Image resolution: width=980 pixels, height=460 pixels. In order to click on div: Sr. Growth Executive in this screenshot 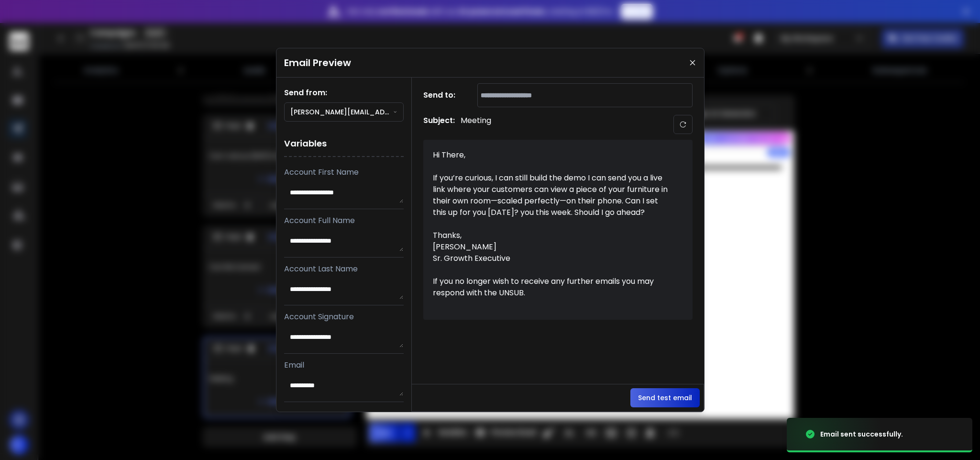, I will do `click(552, 258)`.